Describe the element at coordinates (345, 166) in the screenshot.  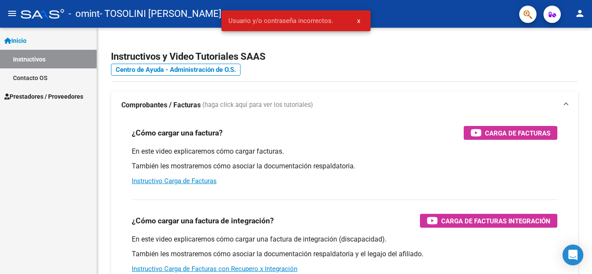
I see `p: También les mostraremos cómo asociar la documentación respaldatoria.` at that location.